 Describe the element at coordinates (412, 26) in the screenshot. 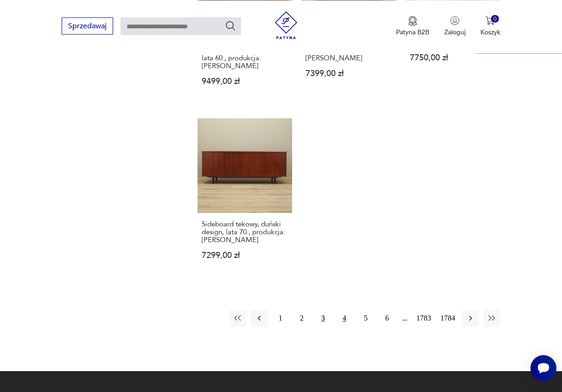

I see `a: Ikona medaluPatyna B2B` at that location.